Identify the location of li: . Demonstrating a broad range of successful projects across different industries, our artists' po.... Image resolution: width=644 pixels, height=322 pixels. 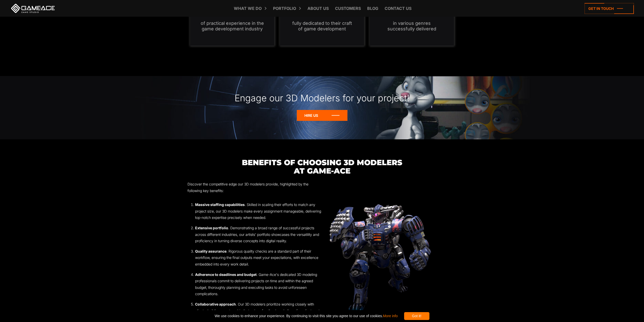
(259, 234).